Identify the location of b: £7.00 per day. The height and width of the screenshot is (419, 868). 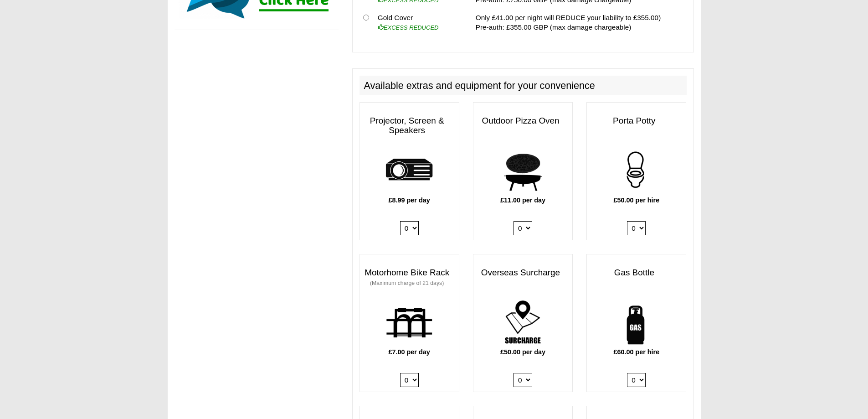
(409, 352).